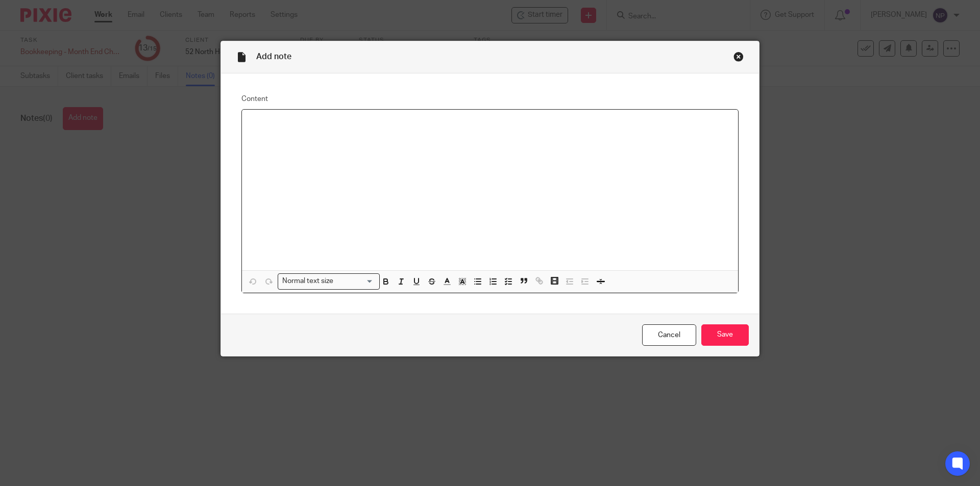 This screenshot has height=486, width=980. I want to click on span: Normal text size, so click(308, 281).